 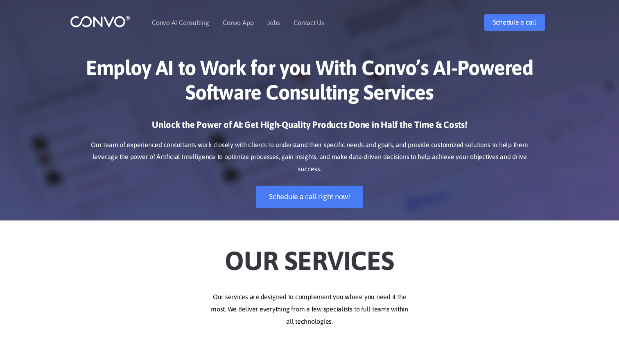 What do you see at coordinates (310, 256) in the screenshot?
I see `h2: Our Services` at bounding box center [310, 256].